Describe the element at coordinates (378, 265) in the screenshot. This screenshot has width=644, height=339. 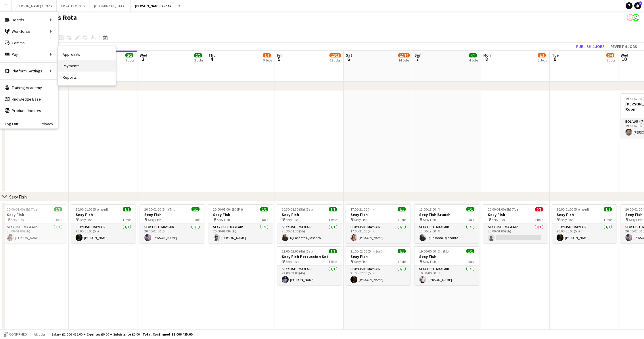
I see `app-job-card: 21:00-02:00 (5h) (Sun)1/1Sexy Fish Sexy Fish1 RoleSEXY FISH - MAYFAIR1/121:00-02:00 (5h)[PERSON_N...` at that location.